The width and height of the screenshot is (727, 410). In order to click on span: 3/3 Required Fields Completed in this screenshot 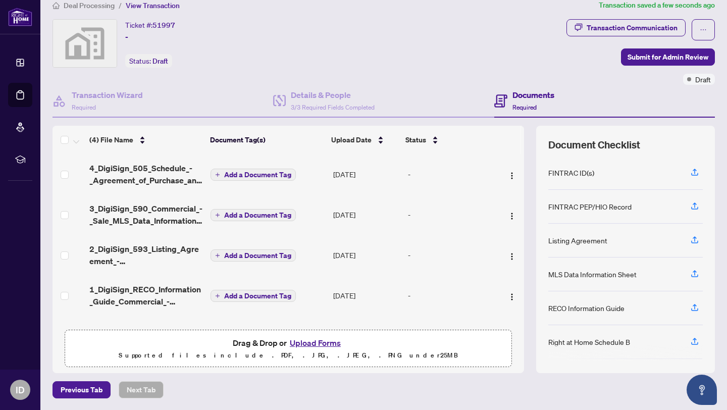, I will do `click(333, 107)`.